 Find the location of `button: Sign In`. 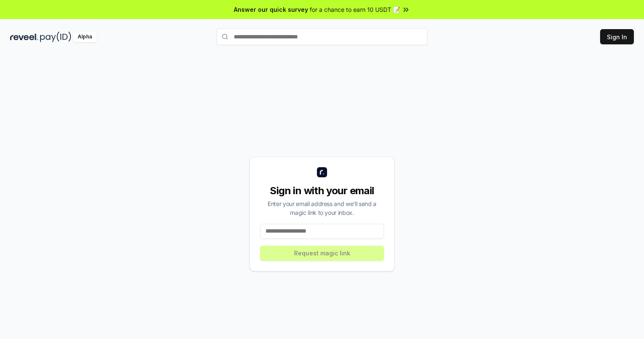

button: Sign In is located at coordinates (617, 37).